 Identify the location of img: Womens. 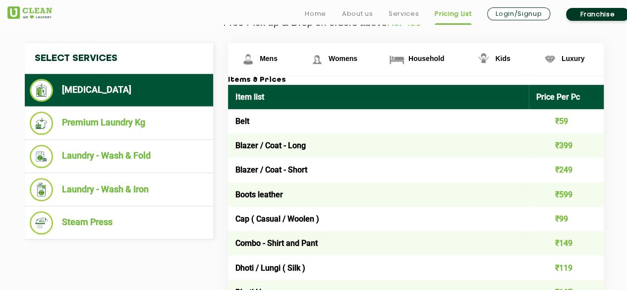
(317, 59).